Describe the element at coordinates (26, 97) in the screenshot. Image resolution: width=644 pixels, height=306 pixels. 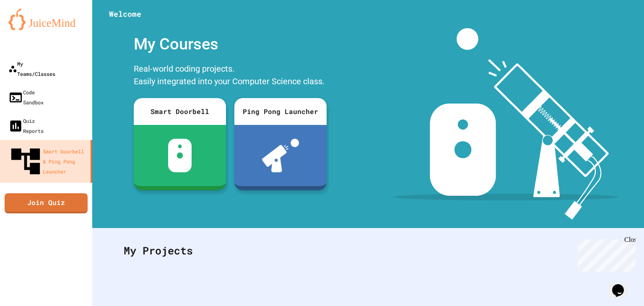
I see `div: Code Sandbox` at that location.